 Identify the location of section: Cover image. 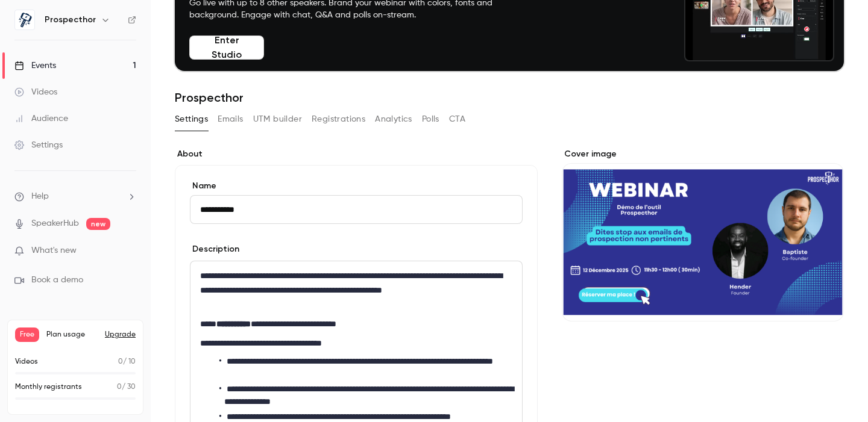
(703, 235).